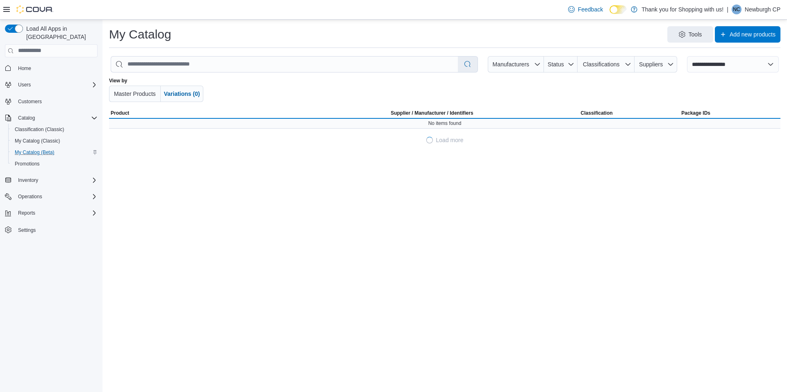 The width and height of the screenshot is (787, 392). What do you see at coordinates (590, 9) in the screenshot?
I see `span: Feedback` at bounding box center [590, 9].